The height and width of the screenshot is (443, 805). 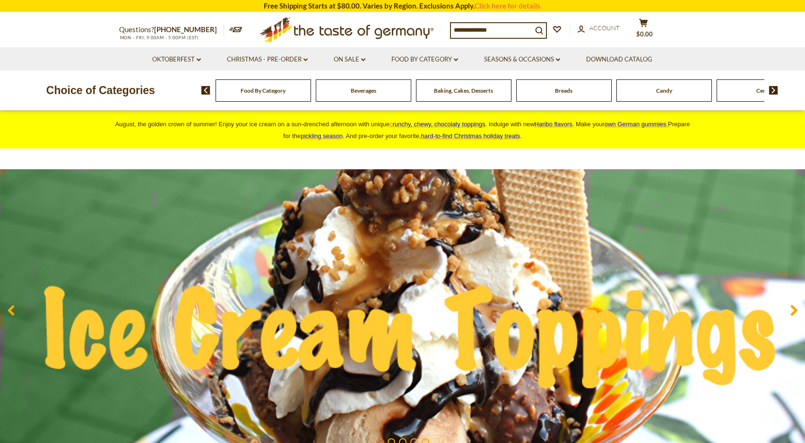 What do you see at coordinates (664, 90) in the screenshot?
I see `a: Candy` at bounding box center [664, 90].